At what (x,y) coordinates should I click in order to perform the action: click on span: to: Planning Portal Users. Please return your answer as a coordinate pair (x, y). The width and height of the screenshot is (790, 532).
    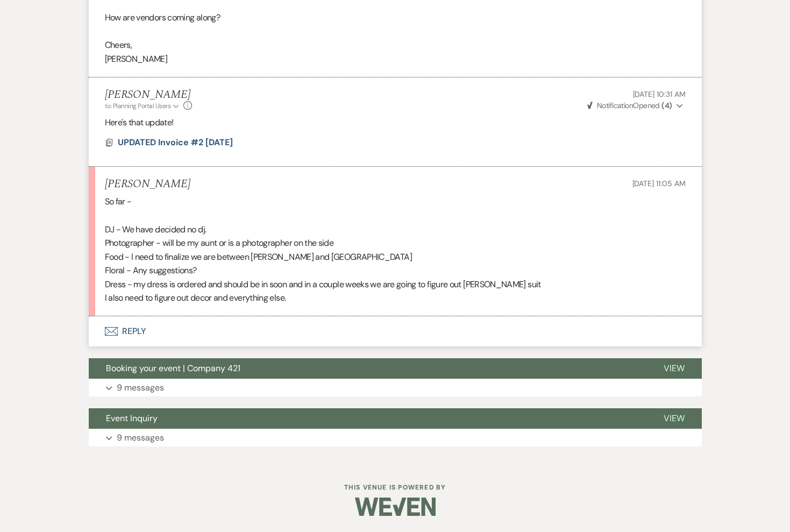
    Looking at the image, I should click on (138, 106).